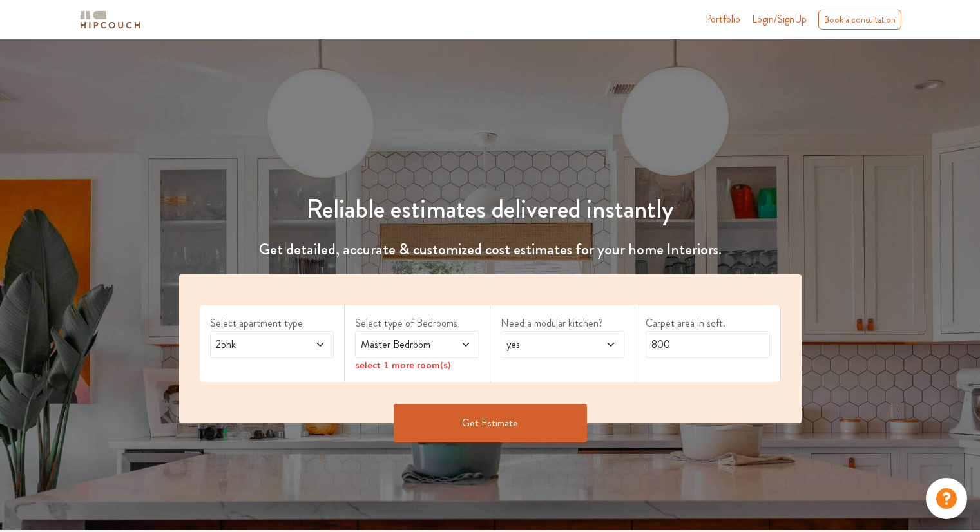  I want to click on h4: Get detailed, accurate & customized cost estimates for your home Interiors., so click(490, 249).